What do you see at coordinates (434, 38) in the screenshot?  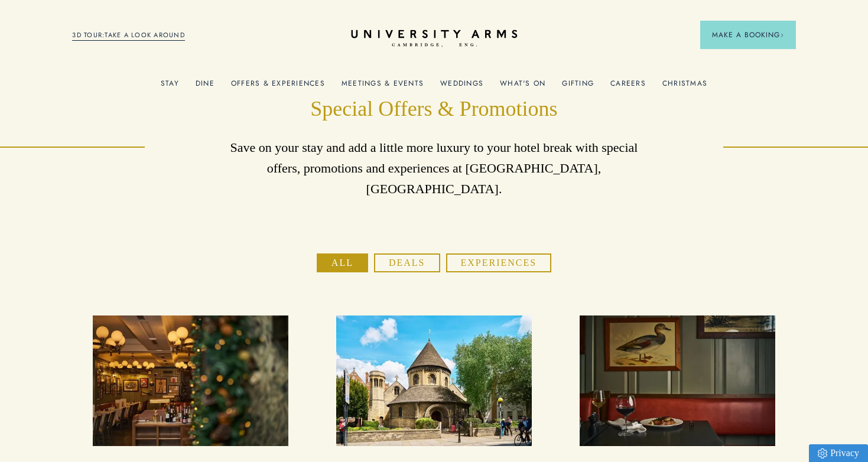 I see `a: Home` at bounding box center [434, 38].